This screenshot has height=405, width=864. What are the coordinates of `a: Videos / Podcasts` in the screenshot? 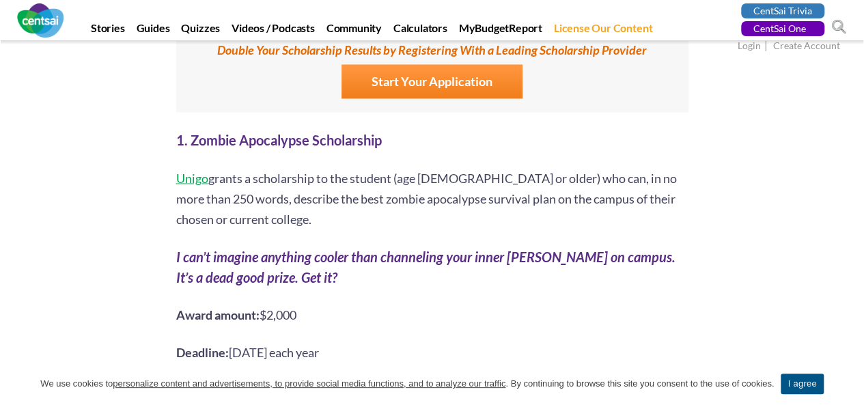 It's located at (273, 31).